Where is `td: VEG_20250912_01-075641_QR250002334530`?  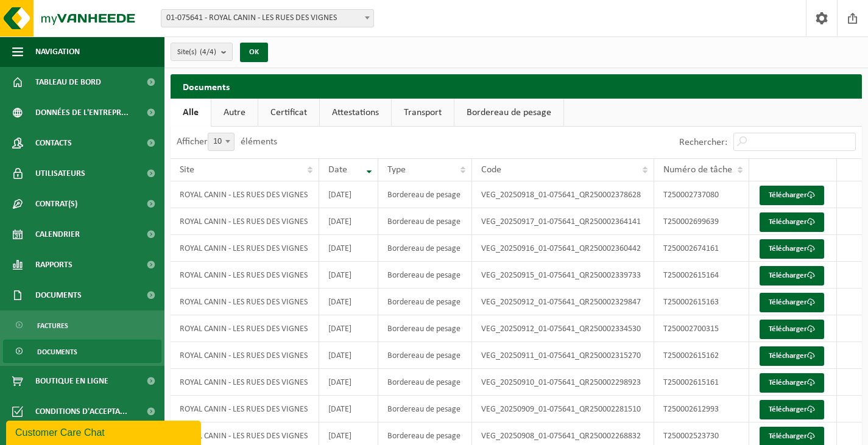
td: VEG_20250912_01-075641_QR250002334530 is located at coordinates (563, 329).